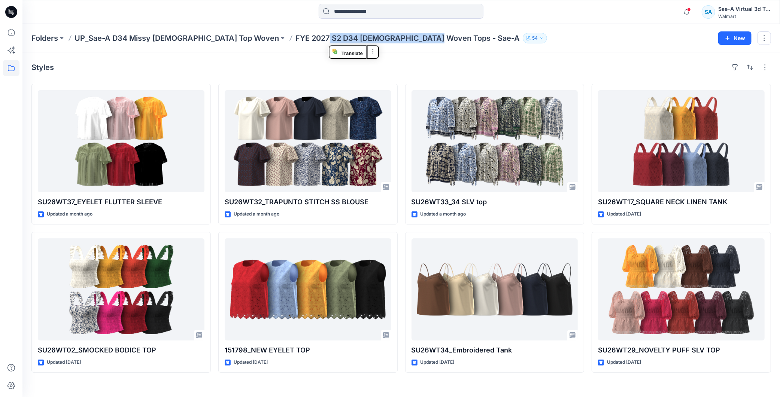  What do you see at coordinates (535, 38) in the screenshot?
I see `button: 54` at bounding box center [535, 38].